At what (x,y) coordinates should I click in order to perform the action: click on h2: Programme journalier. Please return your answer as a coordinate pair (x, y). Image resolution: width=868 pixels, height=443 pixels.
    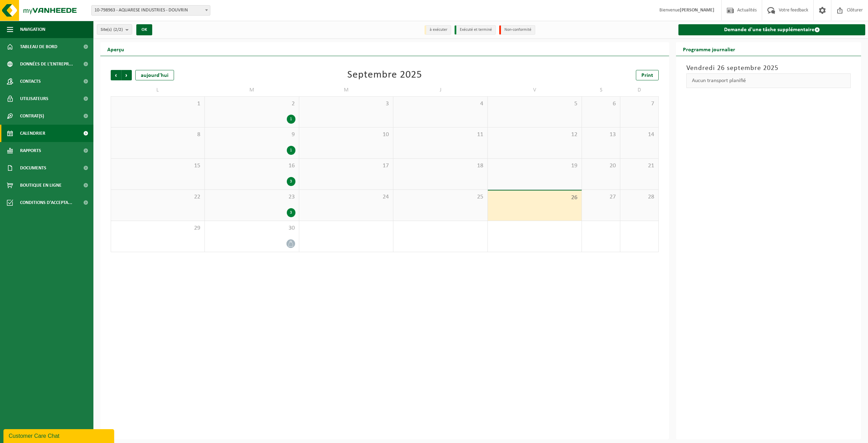
    Looking at the image, I should click on (709, 49).